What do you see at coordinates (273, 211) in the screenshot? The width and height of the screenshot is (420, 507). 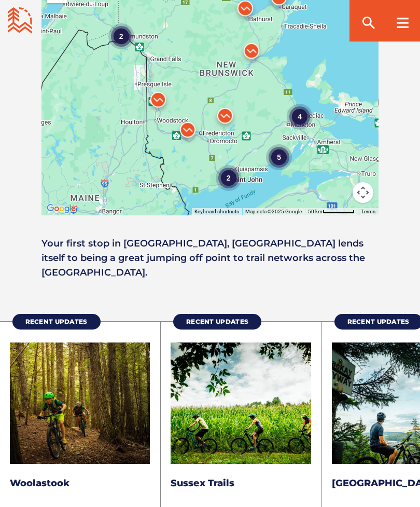 I see `span: Map data ©2025 Google` at bounding box center [273, 211].